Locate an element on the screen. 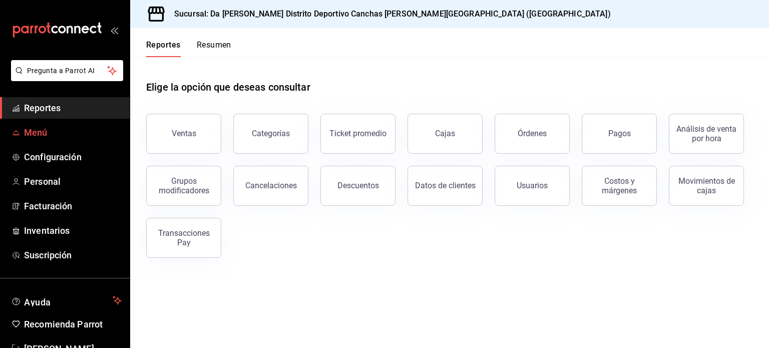 The height and width of the screenshot is (348, 769). div: Cancelaciones is located at coordinates (271, 185).